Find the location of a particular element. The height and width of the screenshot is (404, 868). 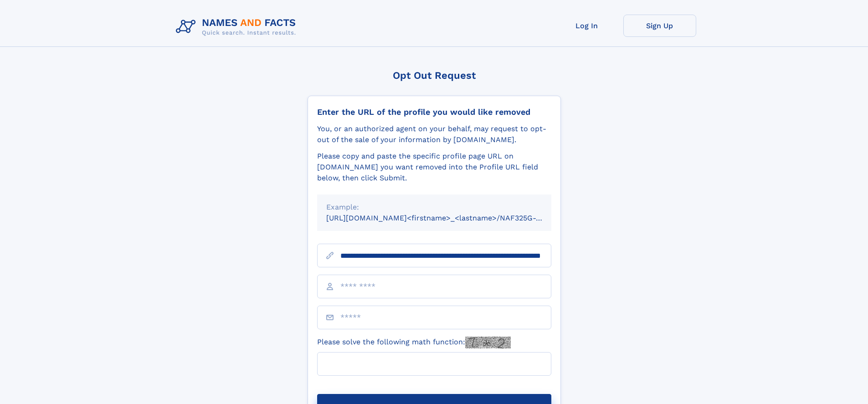

div: Opt Out Request is located at coordinates (434, 76).